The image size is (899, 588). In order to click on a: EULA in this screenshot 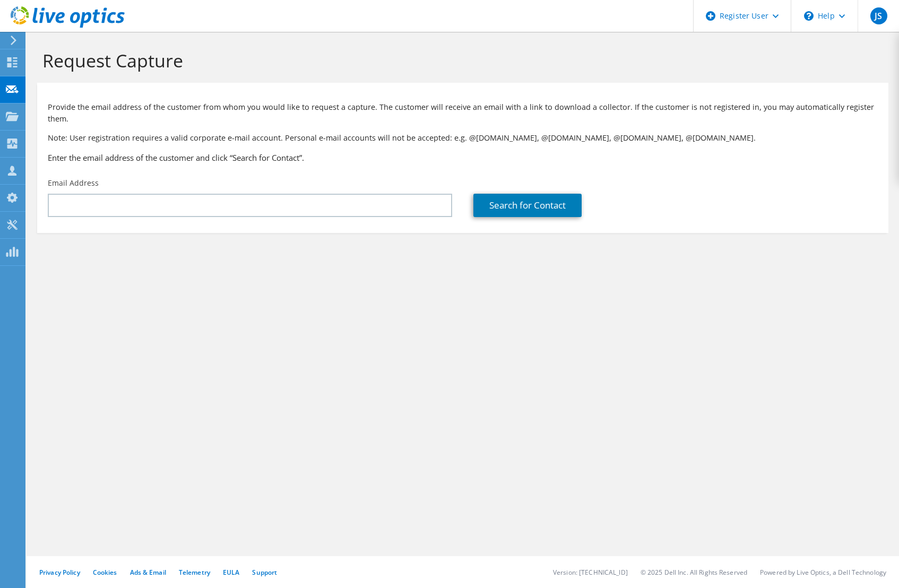, I will do `click(231, 572)`.